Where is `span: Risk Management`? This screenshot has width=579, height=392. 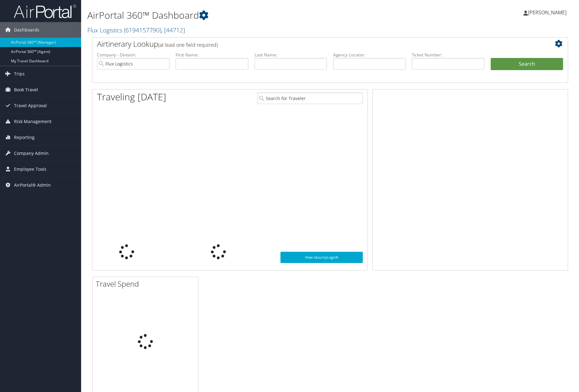
span: Risk Management is located at coordinates (33, 122).